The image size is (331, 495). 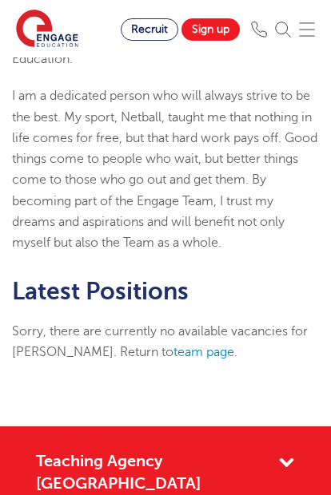 I want to click on img: Engage Education, so click(x=47, y=30).